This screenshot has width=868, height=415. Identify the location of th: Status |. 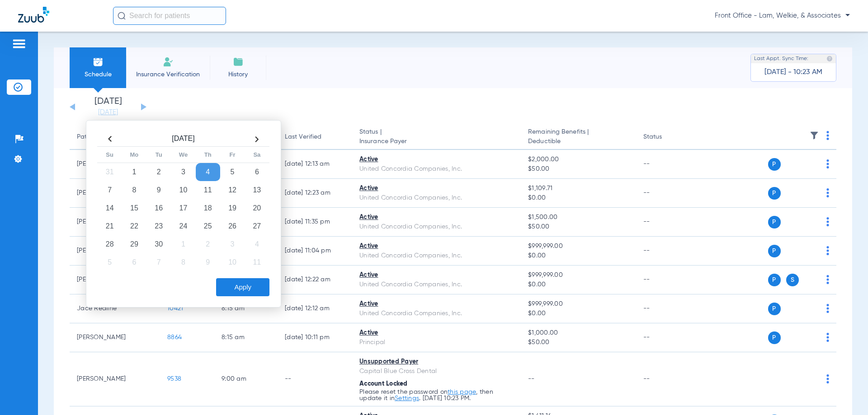
(436, 138).